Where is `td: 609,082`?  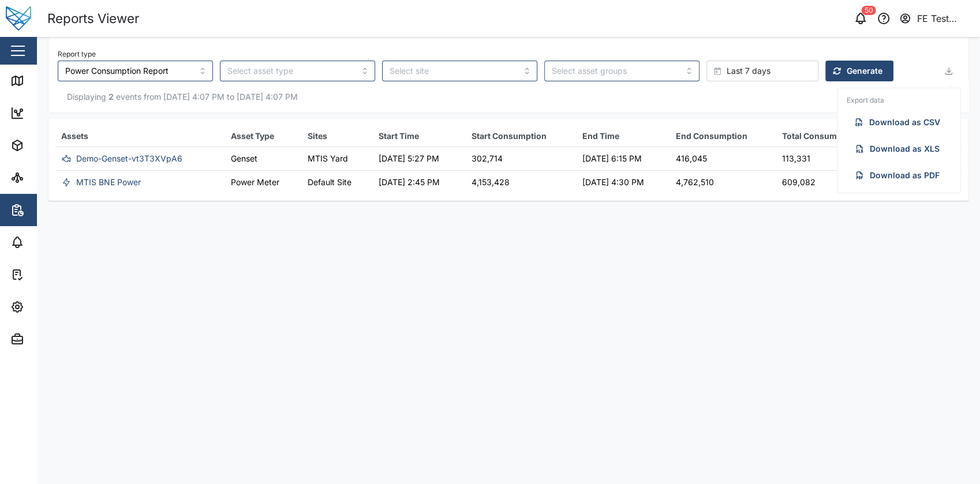
td: 609,082 is located at coordinates (832, 182).